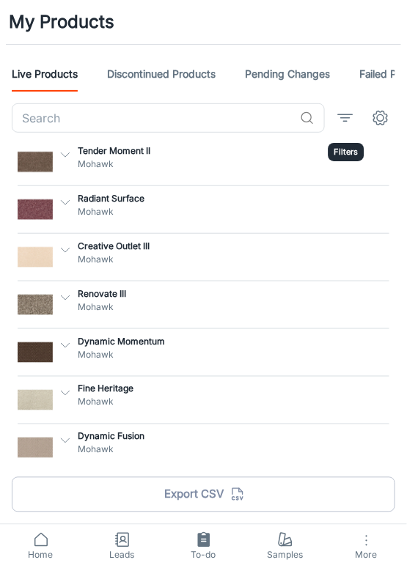 This screenshot has height=568, width=407. What do you see at coordinates (40, 556) in the screenshot?
I see `span: Home` at bounding box center [40, 556].